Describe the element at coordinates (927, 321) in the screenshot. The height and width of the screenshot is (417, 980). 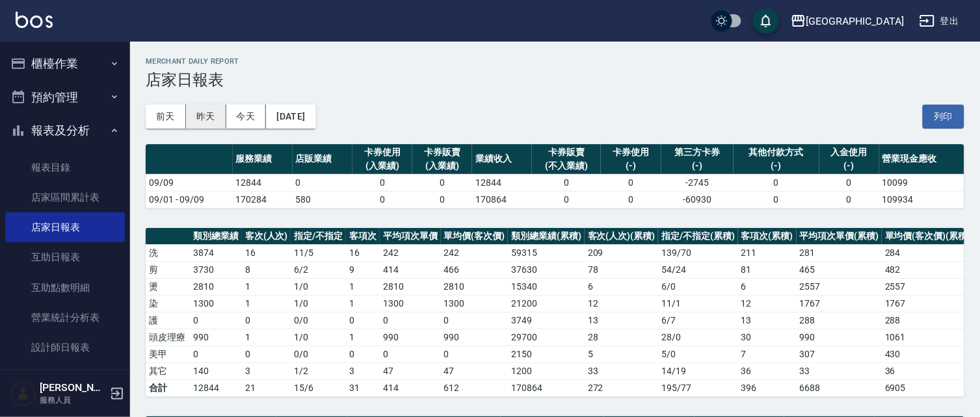
I see `td: 288` at that location.